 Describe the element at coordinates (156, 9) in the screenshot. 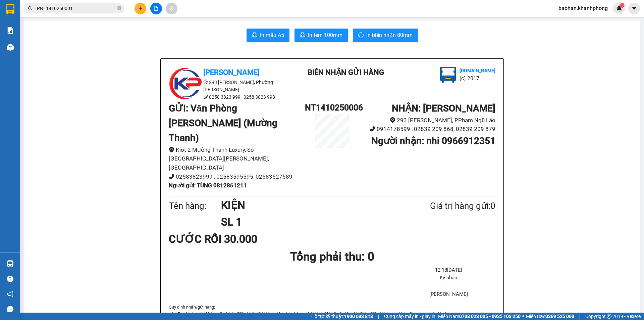

I see `span: file-add` at that location.